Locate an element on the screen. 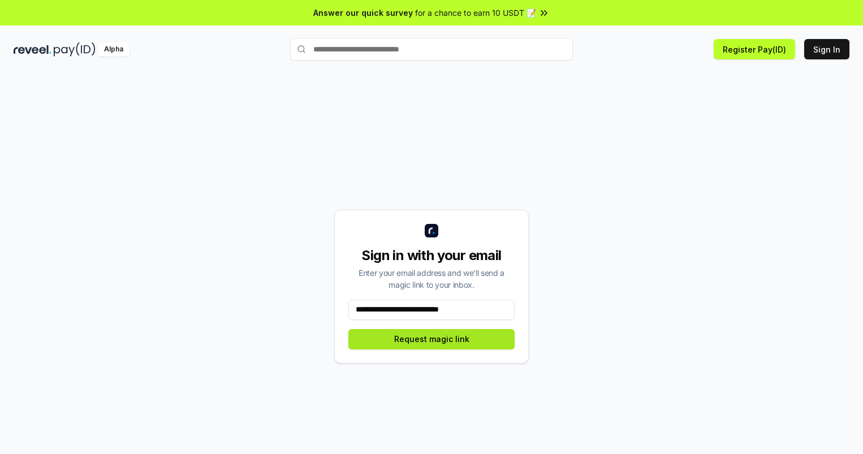 This screenshot has width=863, height=454. img: reveel_dark is located at coordinates (32, 49).